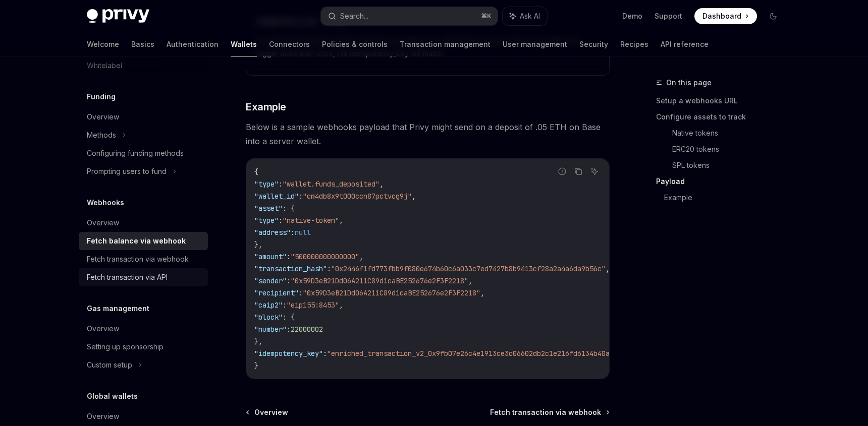 This screenshot has height=426, width=868. I want to click on a: Authentication, so click(192, 44).